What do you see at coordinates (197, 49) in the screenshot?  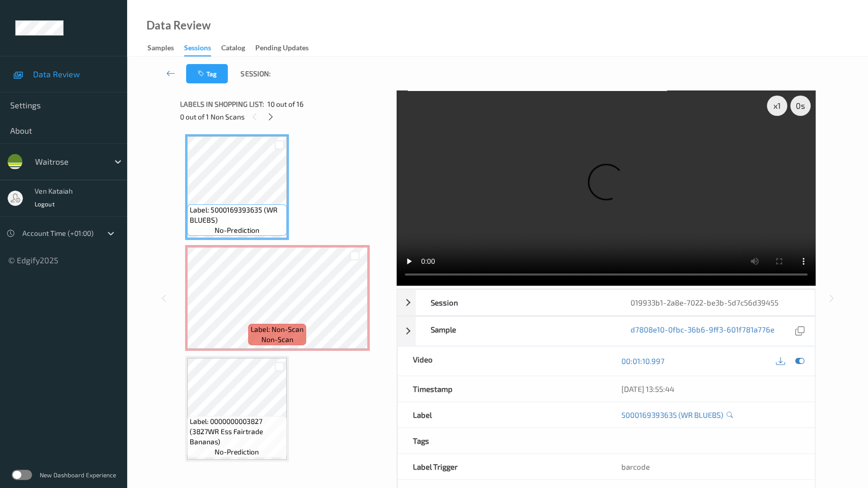 I see `div: Sessions` at bounding box center [197, 49].